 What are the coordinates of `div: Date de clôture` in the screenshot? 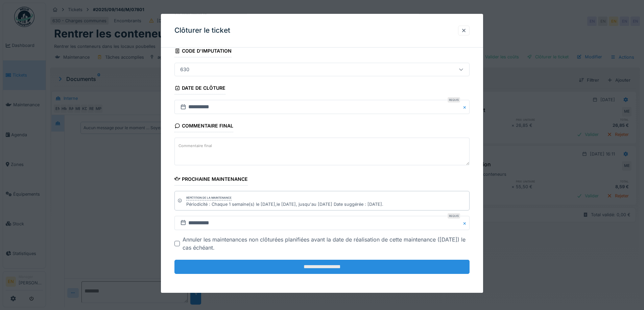 It's located at (200, 89).